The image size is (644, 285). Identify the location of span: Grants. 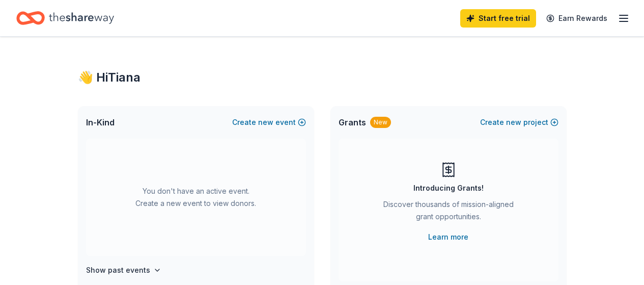
(352, 122).